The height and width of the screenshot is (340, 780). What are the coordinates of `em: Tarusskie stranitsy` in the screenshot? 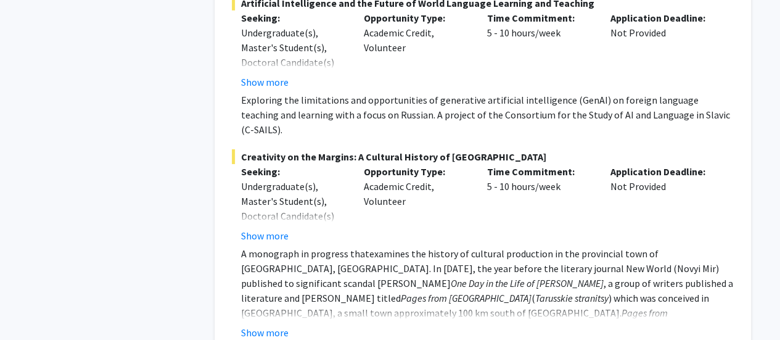 It's located at (571, 298).